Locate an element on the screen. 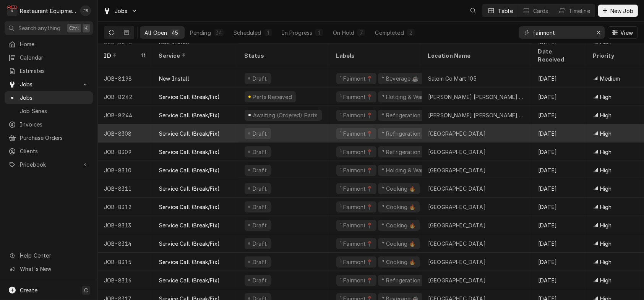 This screenshot has height=300, width=644. div: Salem Go Mart 105 is located at coordinates (452, 78).